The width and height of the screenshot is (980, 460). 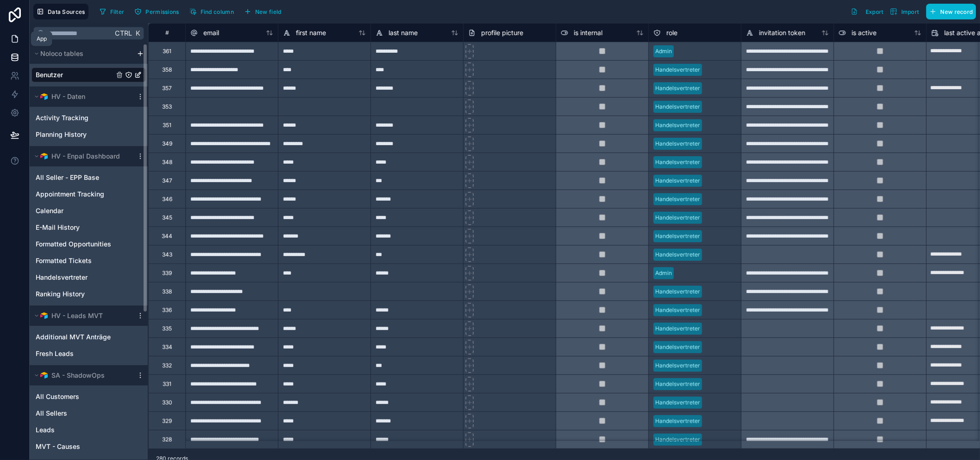 What do you see at coordinates (403, 33) in the screenshot?
I see `span: last name` at bounding box center [403, 33].